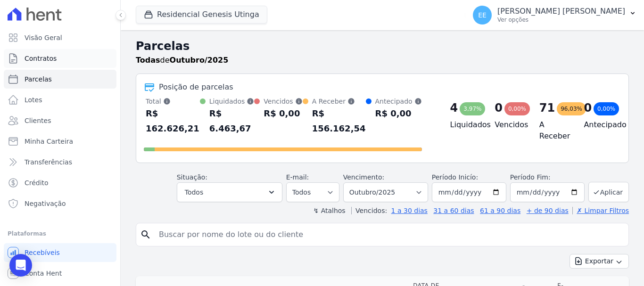 This screenshot has height=286, width=644. Describe the element at coordinates (561, 20) in the screenshot. I see `p: Ver opções` at that location.